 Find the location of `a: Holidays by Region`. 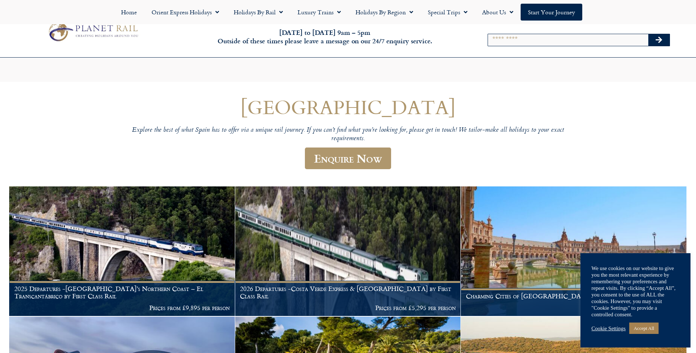

a: Holidays by Region is located at coordinates (384, 12).